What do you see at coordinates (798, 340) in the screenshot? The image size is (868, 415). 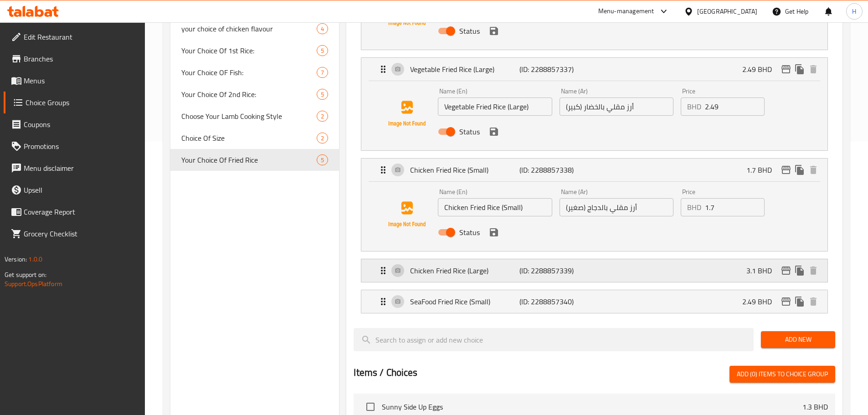 I see `span: Add New` at bounding box center [798, 340].